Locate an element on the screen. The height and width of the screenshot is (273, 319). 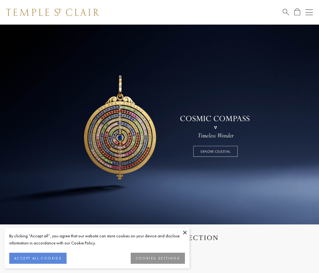
button: ACCEPT ALL COOKIES is located at coordinates (38, 259).